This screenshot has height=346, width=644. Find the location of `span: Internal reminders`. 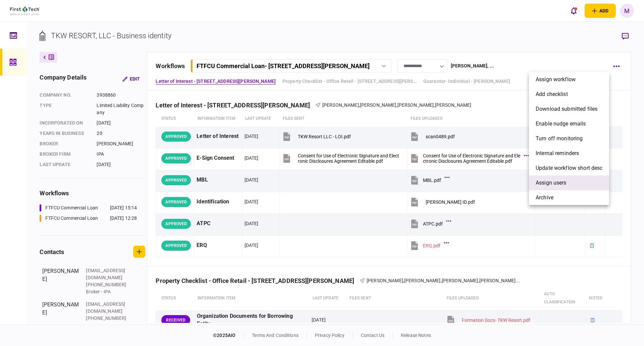

span: Internal reminders is located at coordinates (558, 153).